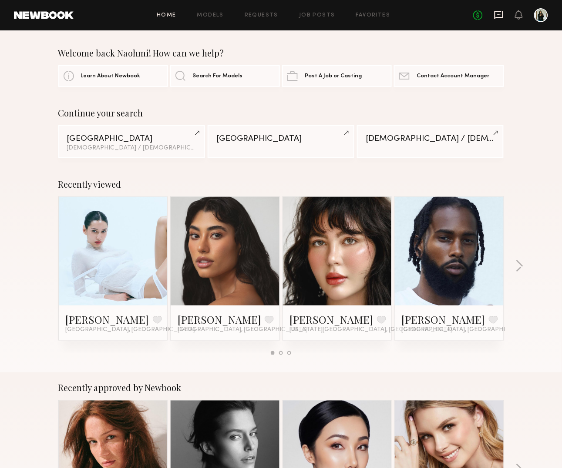  Describe the element at coordinates (110, 76) in the screenshot. I see `span: Learn About Newbook` at that location.